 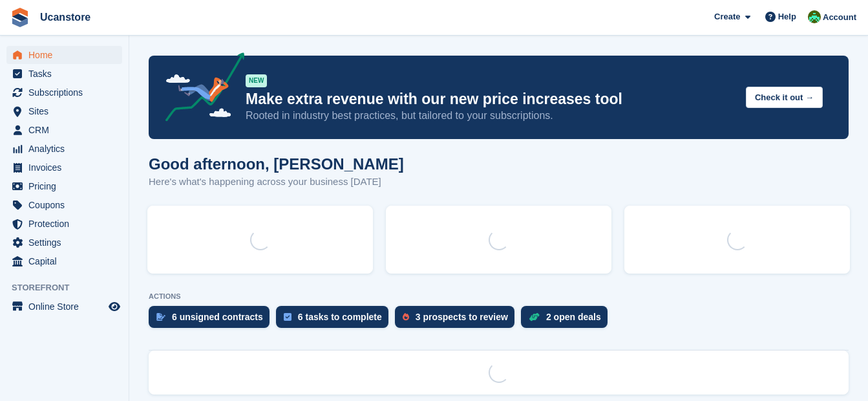 What do you see at coordinates (458, 320) in the screenshot?
I see `a: 3 prospects to review` at bounding box center [458, 320].